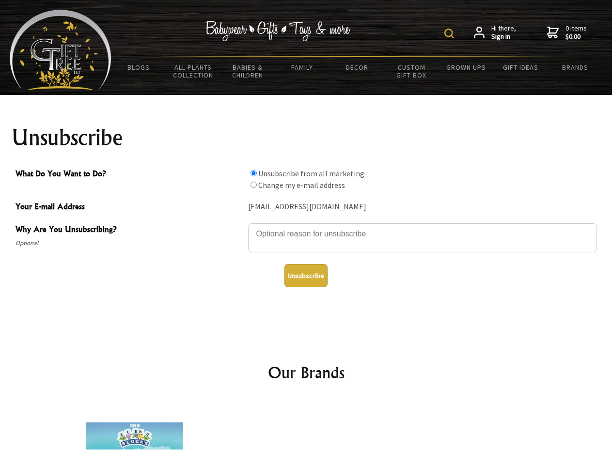 Image resolution: width=612 pixels, height=465 pixels. Describe the element at coordinates (301, 185) in the screenshot. I see `label: Change my e-mail address` at that location.